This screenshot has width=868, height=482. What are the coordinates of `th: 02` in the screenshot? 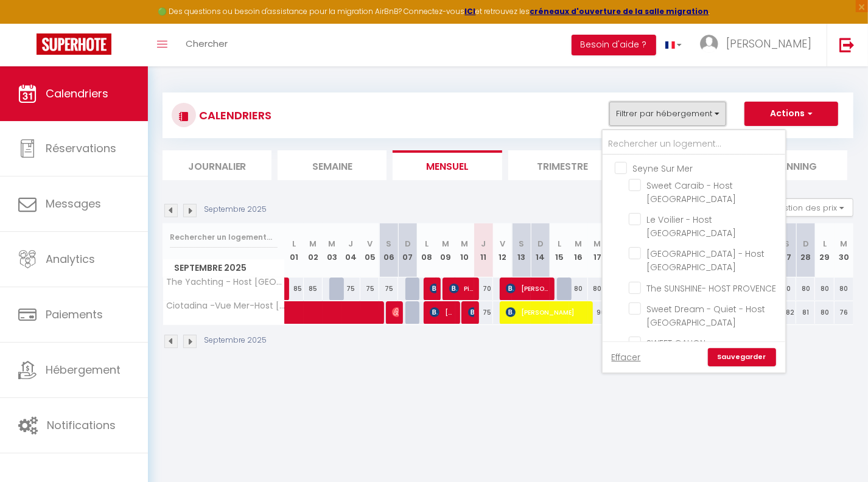 It's located at (313, 250).